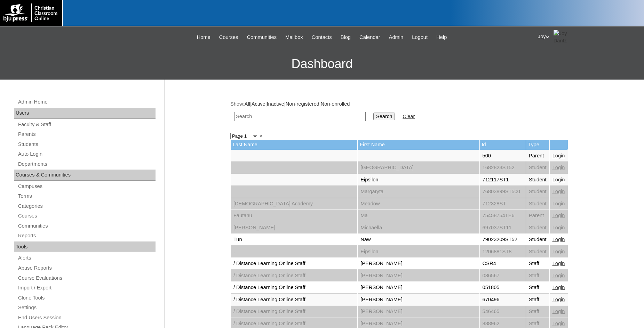 The width and height of the screenshot is (644, 328). Describe the element at coordinates (87, 206) in the screenshot. I see `a: Categories` at that location.